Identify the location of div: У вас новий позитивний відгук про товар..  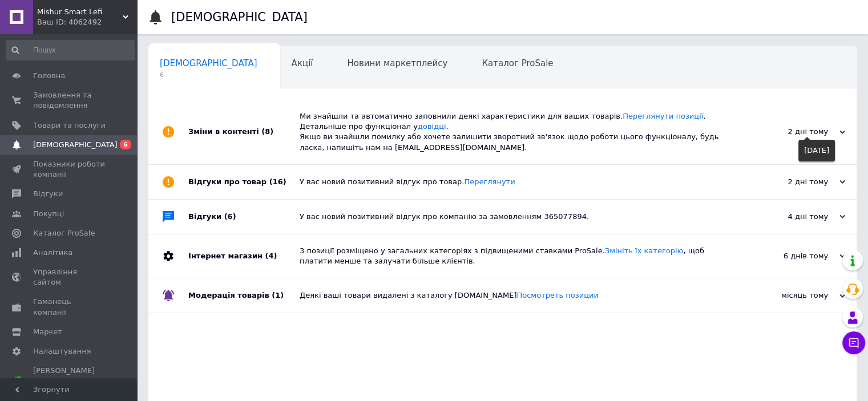
(515, 182).